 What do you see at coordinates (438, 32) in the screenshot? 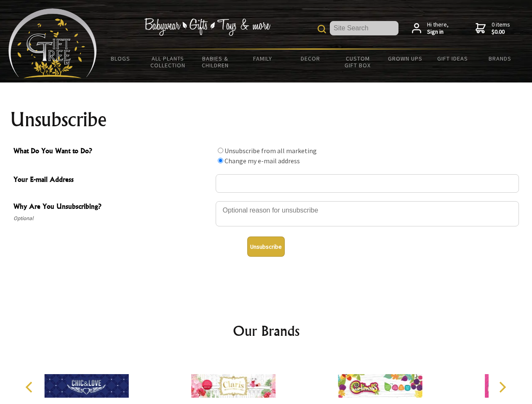
I see `strong: Sign in` at bounding box center [438, 32].